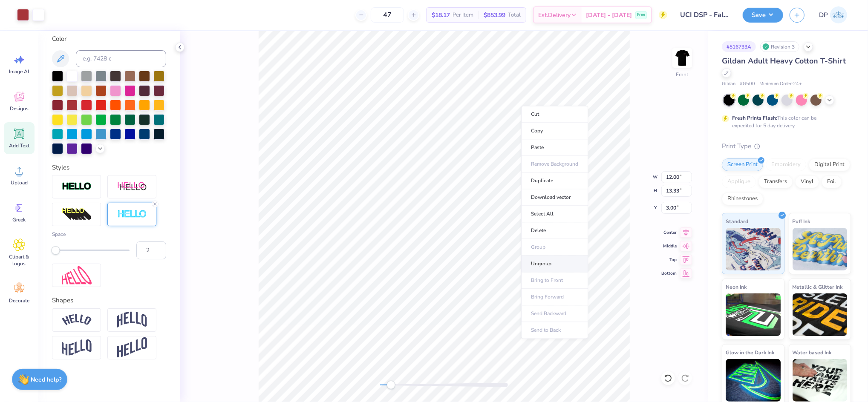 This screenshot has height=402, width=868. What do you see at coordinates (60, 167) in the screenshot?
I see `label: Styles` at bounding box center [60, 167].